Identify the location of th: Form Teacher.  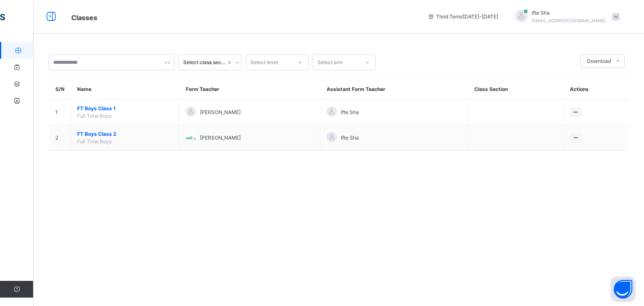
(250, 89).